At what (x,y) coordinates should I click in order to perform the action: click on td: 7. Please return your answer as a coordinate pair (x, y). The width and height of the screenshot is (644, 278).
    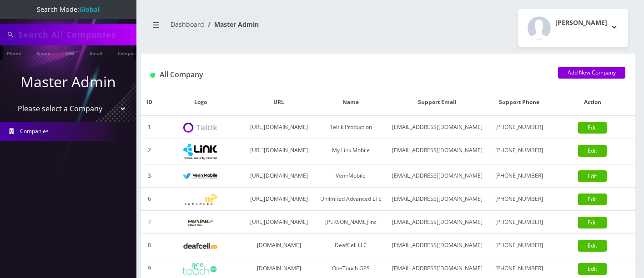
    Looking at the image, I should click on (149, 222).